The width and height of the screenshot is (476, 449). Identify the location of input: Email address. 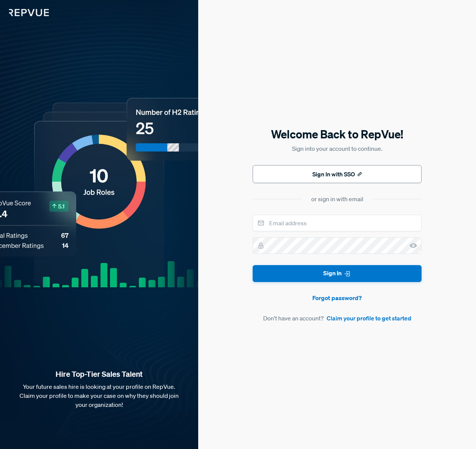
(337, 223).